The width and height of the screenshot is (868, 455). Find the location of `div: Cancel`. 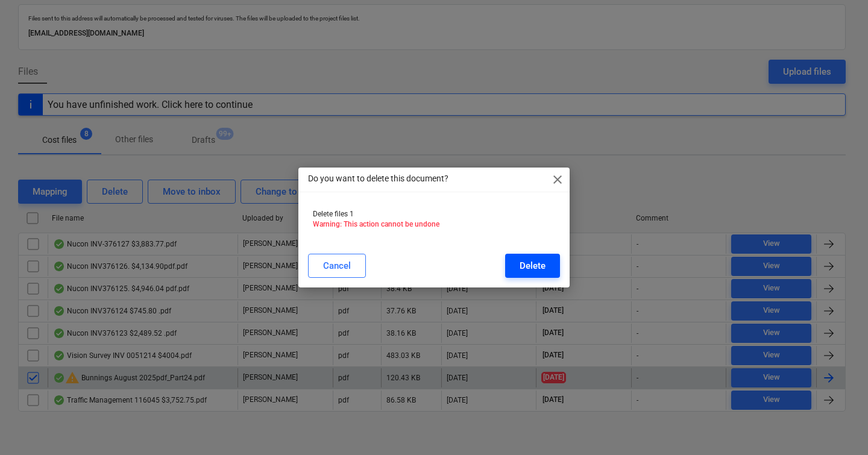

div: Cancel is located at coordinates (337, 266).